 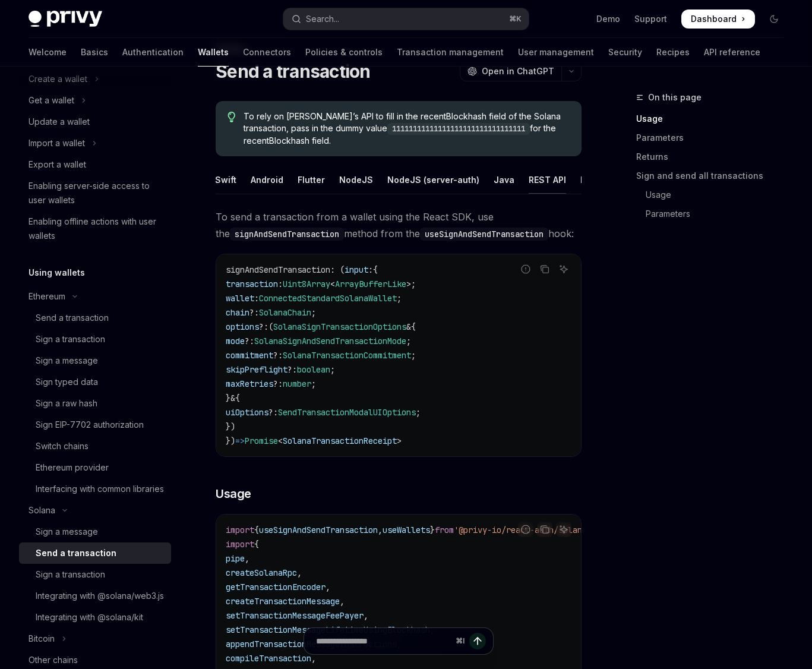 I want to click on span: Uint8Array, so click(x=306, y=284).